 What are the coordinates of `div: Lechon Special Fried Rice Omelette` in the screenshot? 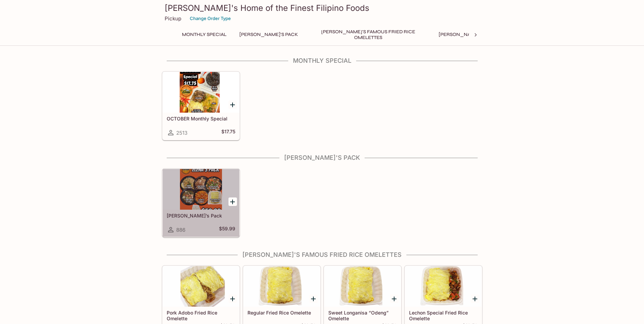 It's located at (443, 286).